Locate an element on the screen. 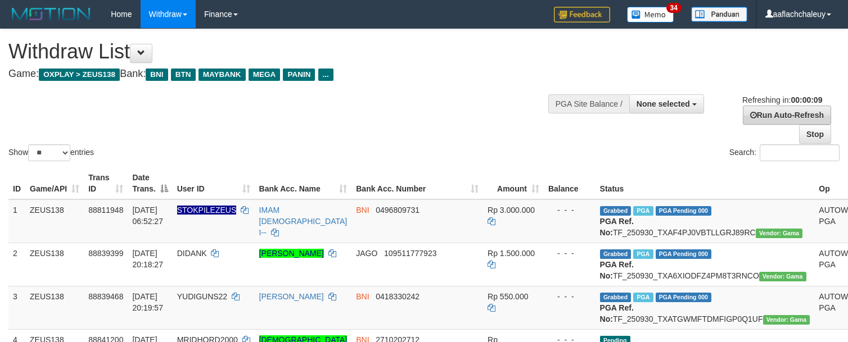  span: Copy 0418330242 to clipboard is located at coordinates (397, 297).